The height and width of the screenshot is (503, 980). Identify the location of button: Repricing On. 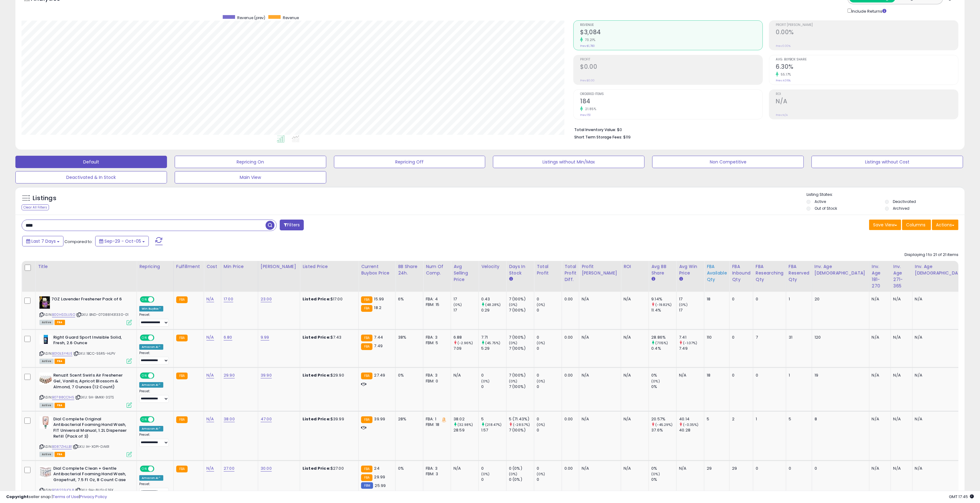
(251, 162).